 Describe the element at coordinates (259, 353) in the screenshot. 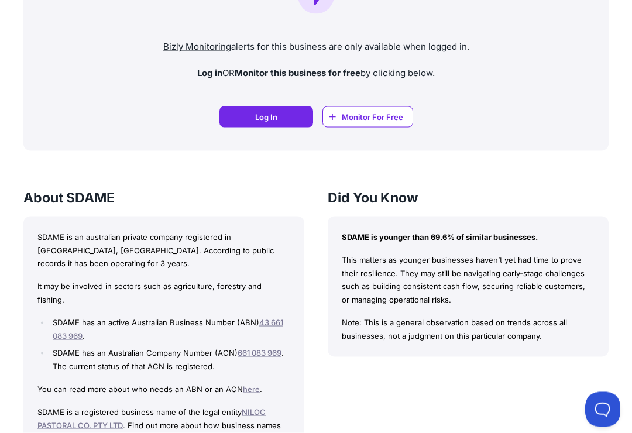

I see `a: 661 083 969` at that location.